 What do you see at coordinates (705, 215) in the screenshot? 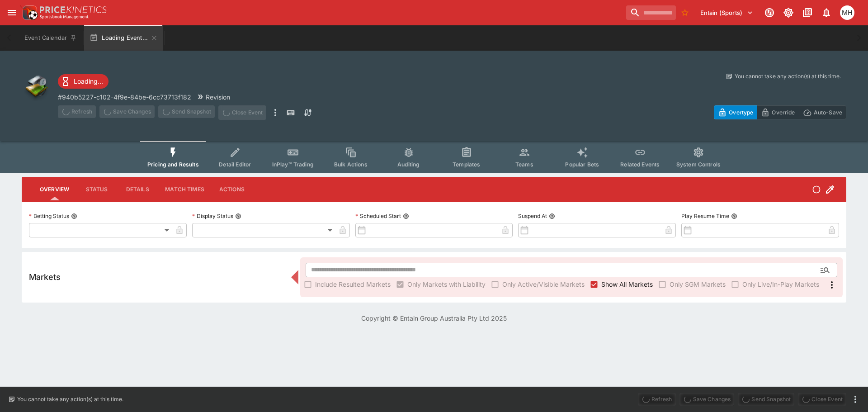
I see `p: Play Resume Time` at bounding box center [705, 215].